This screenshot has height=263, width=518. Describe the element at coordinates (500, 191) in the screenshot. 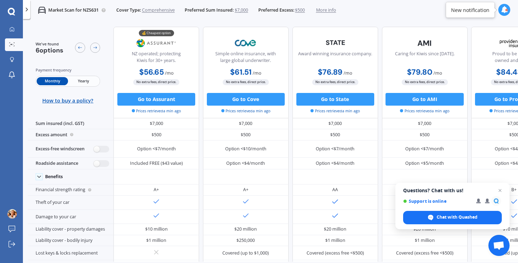

I see `span: Close chat` at that location.